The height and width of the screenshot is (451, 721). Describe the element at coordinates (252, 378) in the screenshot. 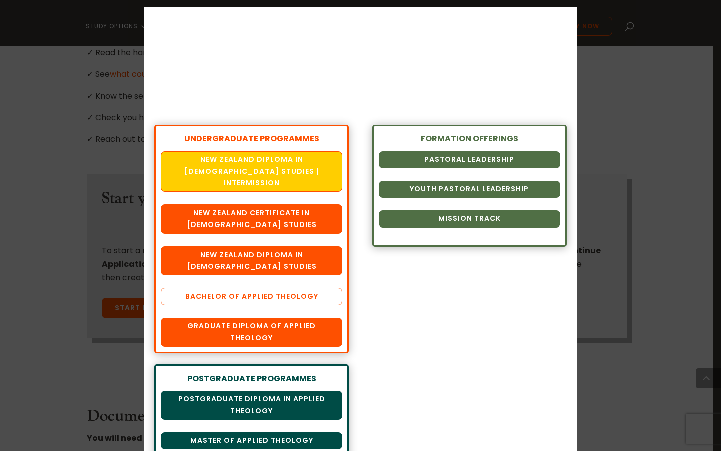

I see `div: POSTGRADUATE PROGRAMMES` at that location.